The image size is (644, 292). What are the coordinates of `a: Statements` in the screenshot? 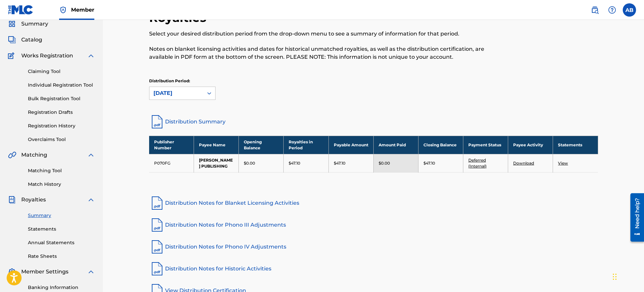 It's located at (61, 229).